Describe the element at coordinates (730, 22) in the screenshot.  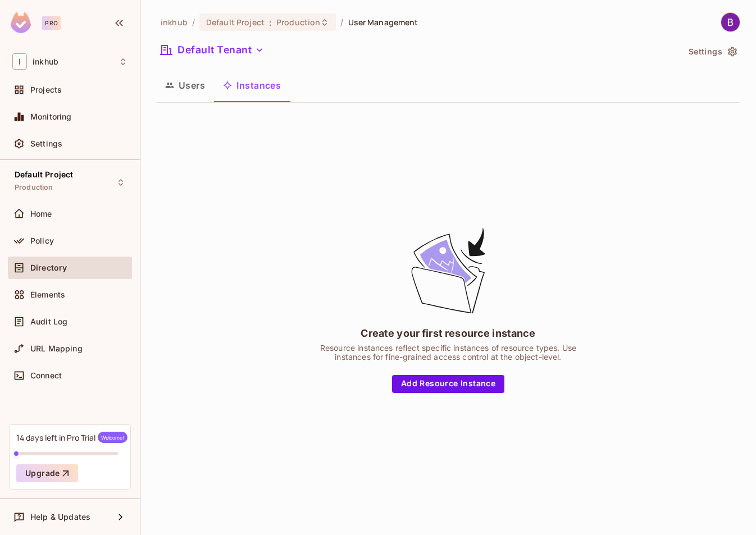
I see `img: BookiBot` at that location.